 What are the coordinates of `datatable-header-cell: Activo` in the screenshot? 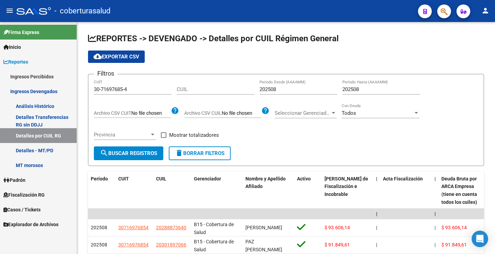 It's located at (308, 190).